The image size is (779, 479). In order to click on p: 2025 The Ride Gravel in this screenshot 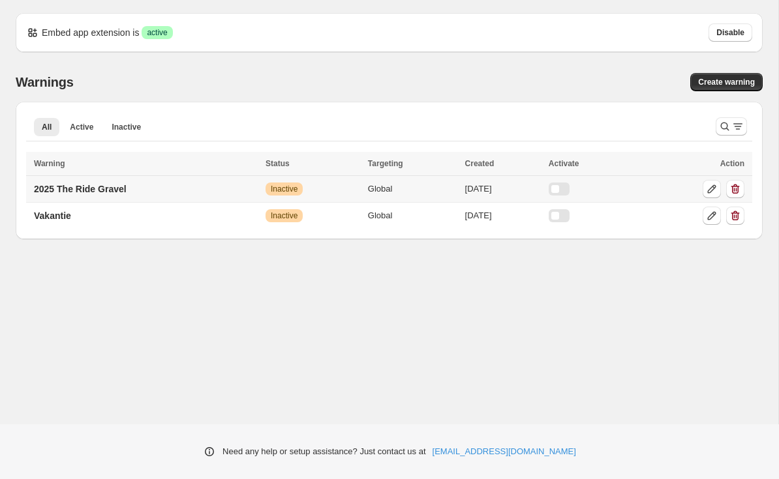, I will do `click(80, 189)`.